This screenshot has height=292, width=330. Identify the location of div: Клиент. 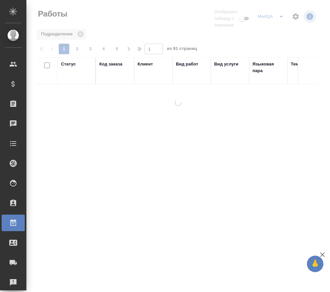
(145, 64).